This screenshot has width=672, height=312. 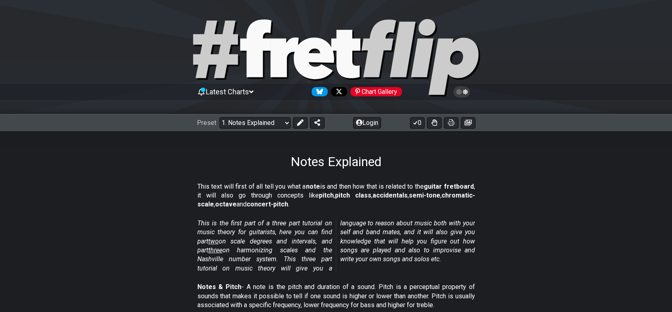 I want to click on a: Follow #fretflip at Bluesky, so click(x=318, y=92).